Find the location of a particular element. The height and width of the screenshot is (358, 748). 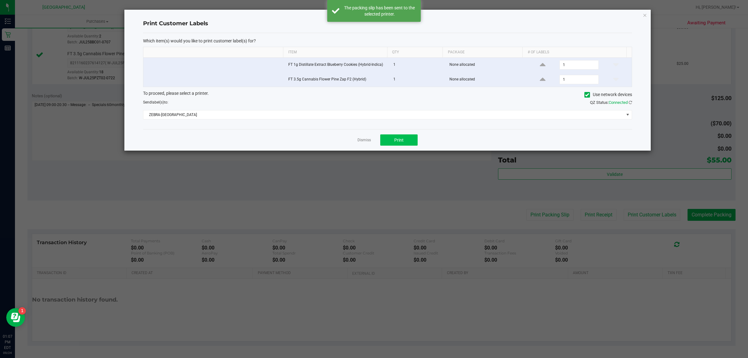

p: Which item(s) would you like to print customer label(s) for? is located at coordinates (388, 41).